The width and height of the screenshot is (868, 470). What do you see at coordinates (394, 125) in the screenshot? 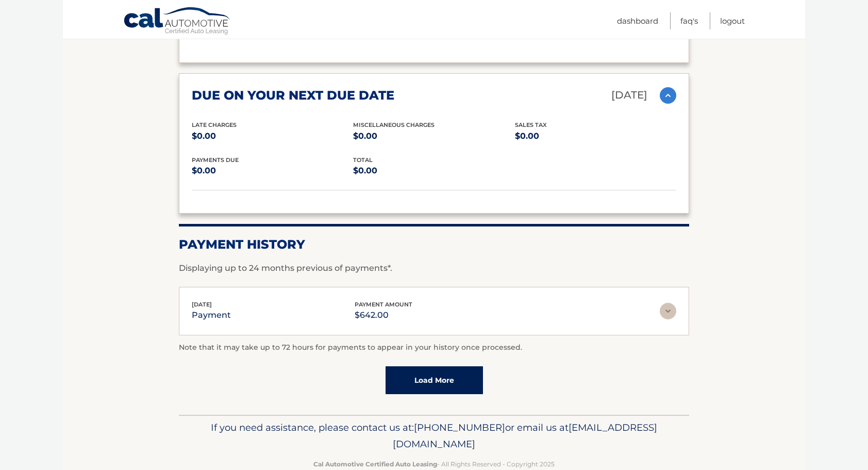
I see `span: Miscellaneous Charges` at bounding box center [394, 125].